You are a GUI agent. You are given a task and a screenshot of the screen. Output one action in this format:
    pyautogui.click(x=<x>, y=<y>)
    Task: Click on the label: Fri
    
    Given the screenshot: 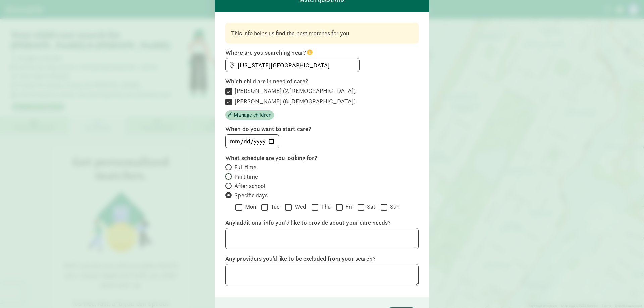 What is the action you would take?
    pyautogui.click(x=348, y=207)
    